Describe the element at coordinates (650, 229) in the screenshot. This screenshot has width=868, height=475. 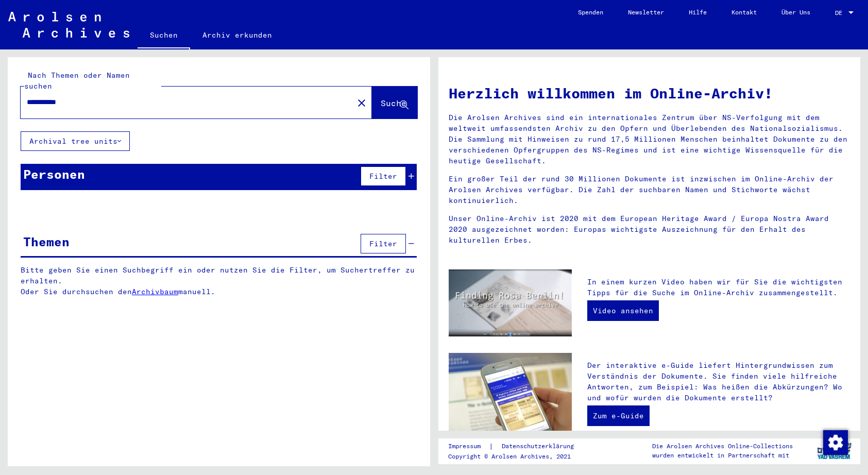
I see `p: Unser Online-Archiv ist 2020 mit dem European Heritage Award / Europa Nostra Award 2020 ausgezeic...` at that location.